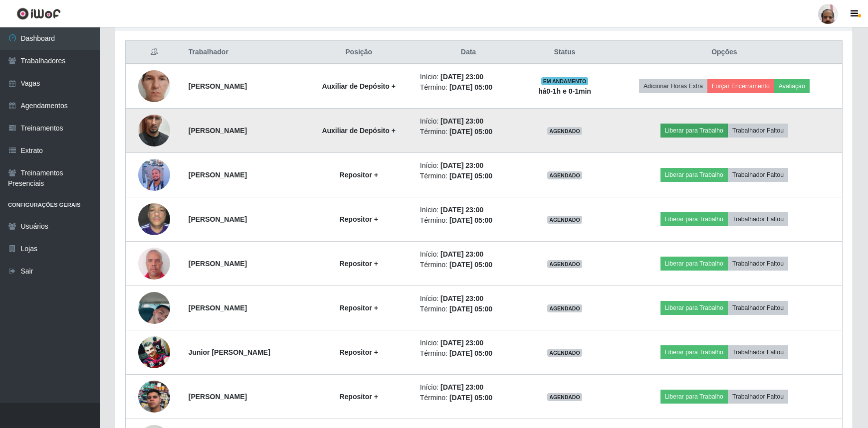  Describe the element at coordinates (565, 81) in the screenshot. I see `span: EM ANDAMENTO` at that location.